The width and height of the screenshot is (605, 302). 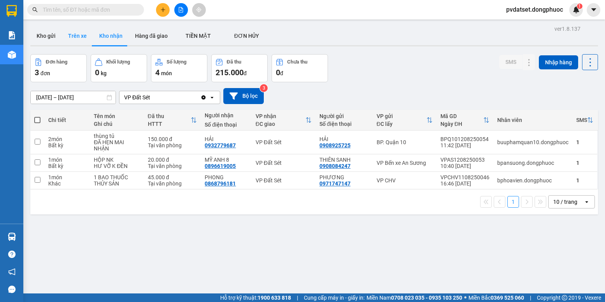 I want to click on div: 0908925725, so click(x=335, y=145).